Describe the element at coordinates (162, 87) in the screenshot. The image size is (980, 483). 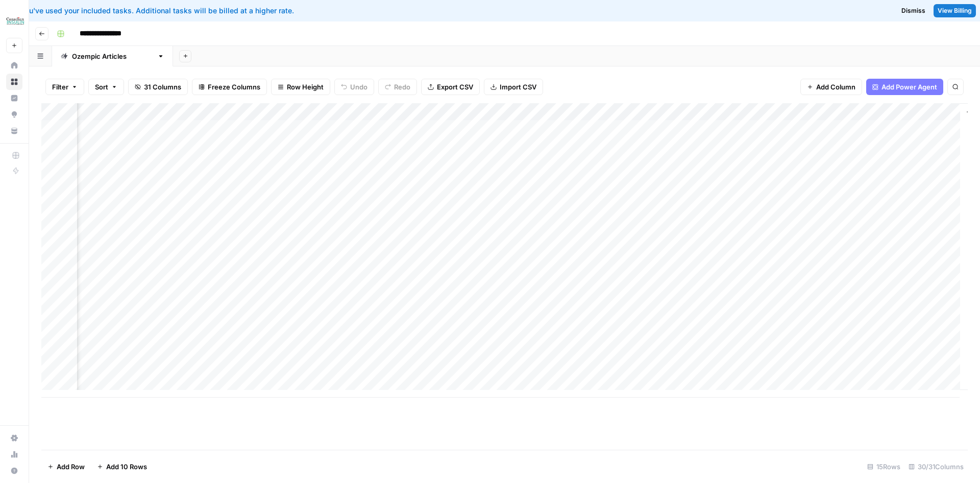
I see `span: 31 Columns` at that location.